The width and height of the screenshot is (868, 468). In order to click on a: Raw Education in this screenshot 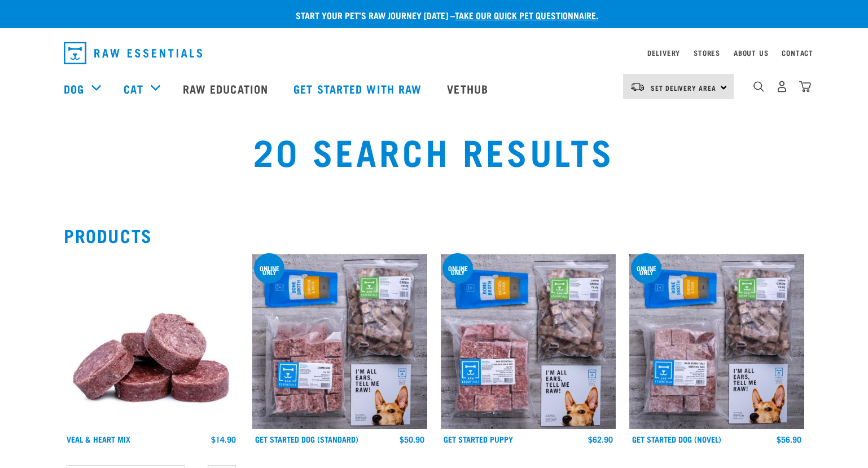, I will do `click(227, 89)`.